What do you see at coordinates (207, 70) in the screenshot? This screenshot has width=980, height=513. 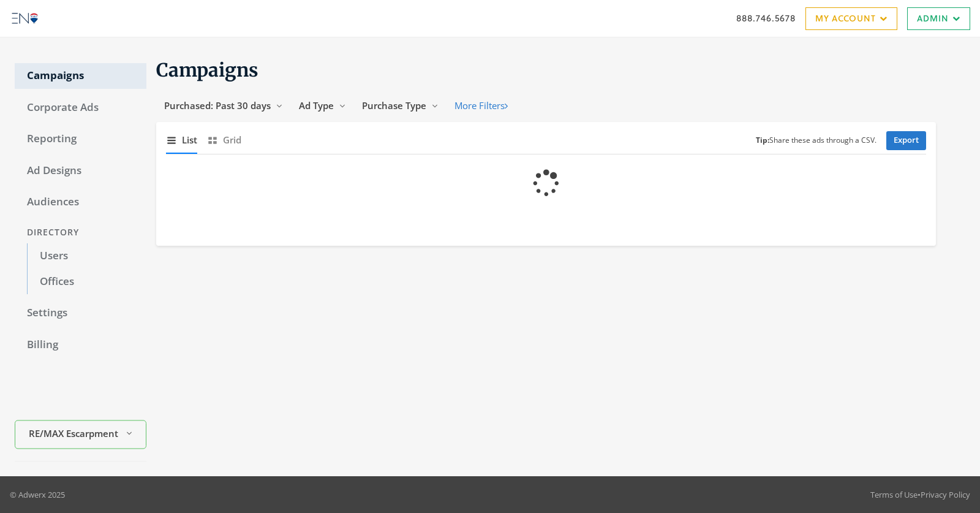 I see `span: Campaigns` at bounding box center [207, 70].